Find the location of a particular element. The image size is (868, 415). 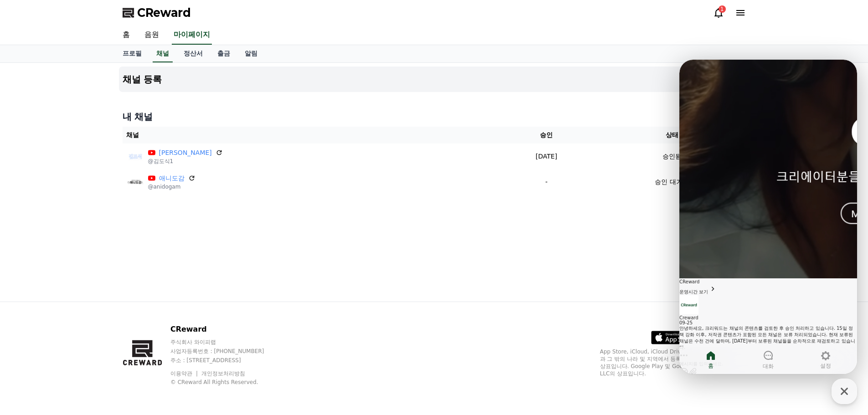

a: 출금 is located at coordinates (223, 54).